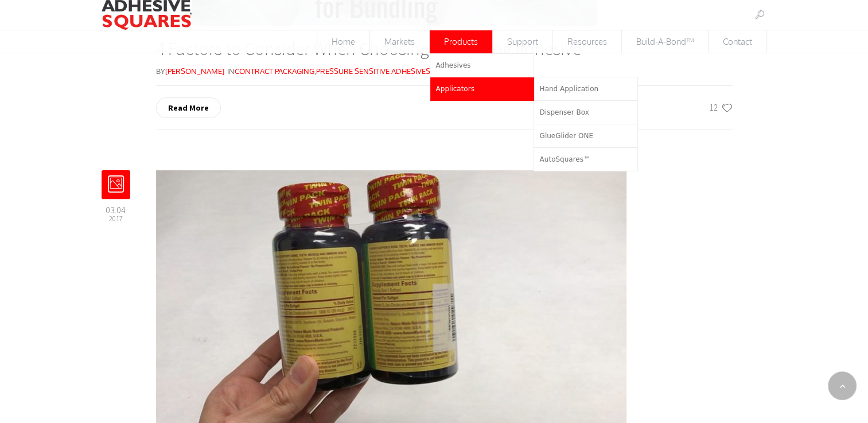  Describe the element at coordinates (116, 219) in the screenshot. I see `span: 2017` at that location.